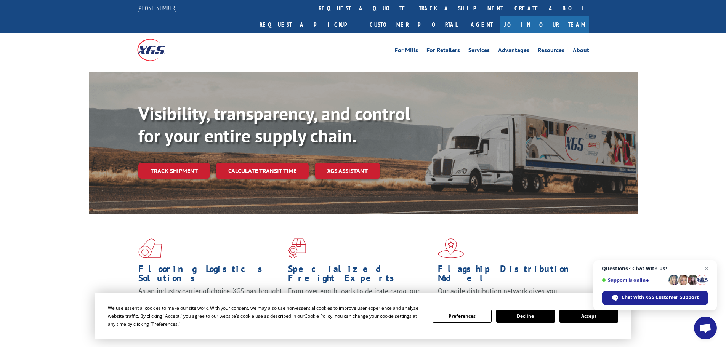 This screenshot has width=726, height=347. Describe the element at coordinates (274, 125) in the screenshot. I see `b: Visibility, transparency, and control for your entire supply chain.` at that location.